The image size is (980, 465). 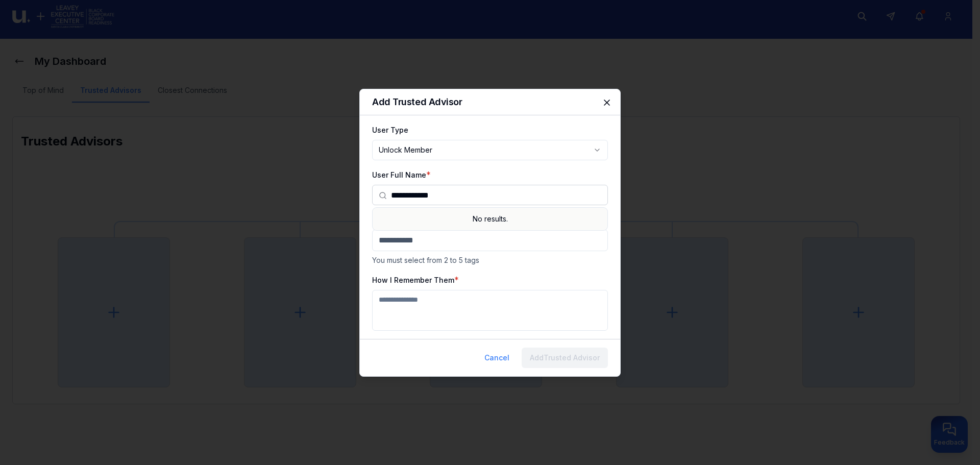 What do you see at coordinates (490, 219) in the screenshot?
I see `div: Suggestions` at bounding box center [490, 219].